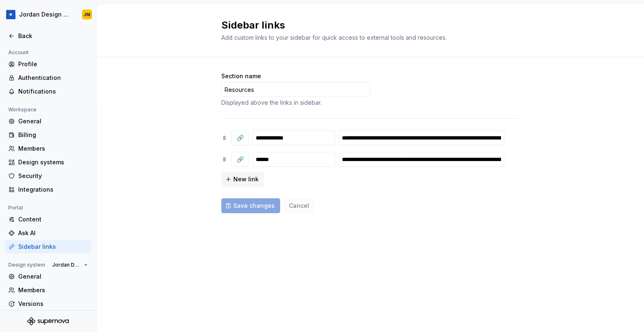 This screenshot has height=332, width=644. What do you see at coordinates (53, 304) in the screenshot?
I see `div: Versions` at bounding box center [53, 304].